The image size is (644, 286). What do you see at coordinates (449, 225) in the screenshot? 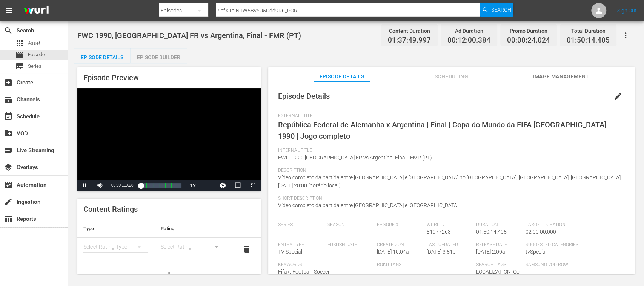
I see `span: Wurl ID:` at bounding box center [449, 225].